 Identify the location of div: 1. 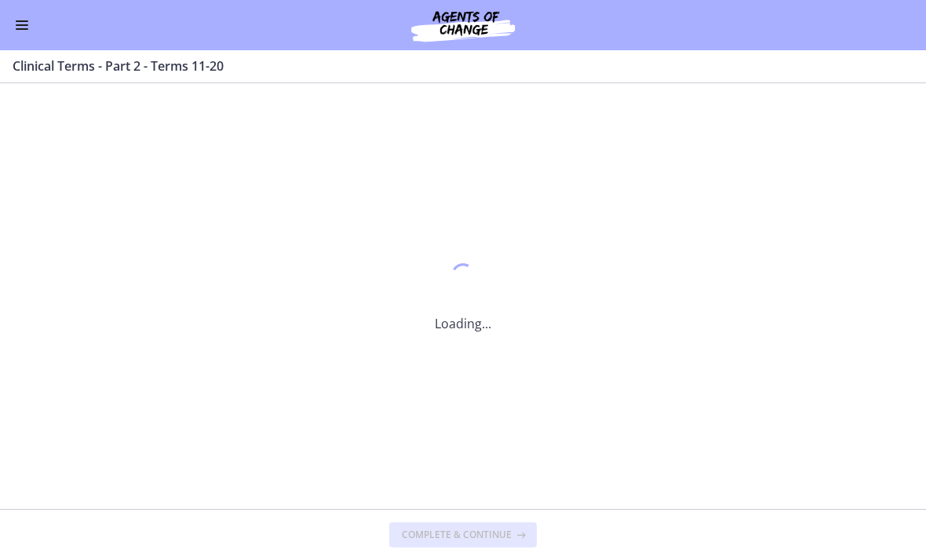
(463, 277).